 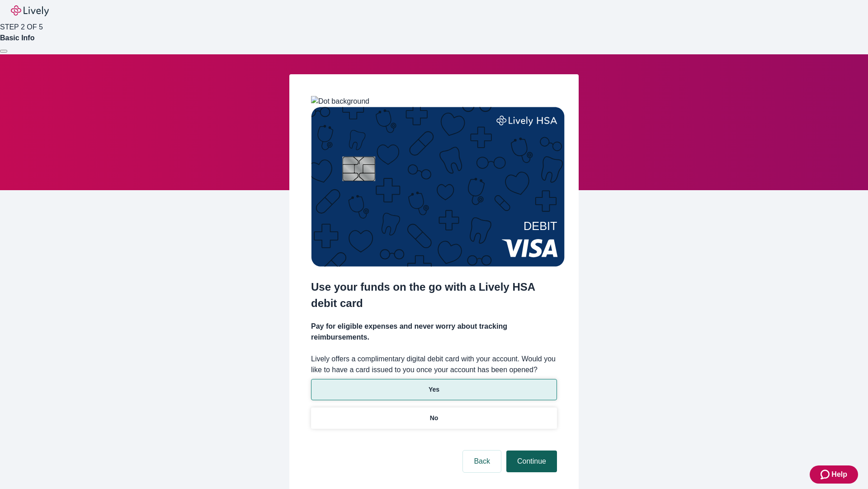 I want to click on button: Back, so click(x=482, y=461).